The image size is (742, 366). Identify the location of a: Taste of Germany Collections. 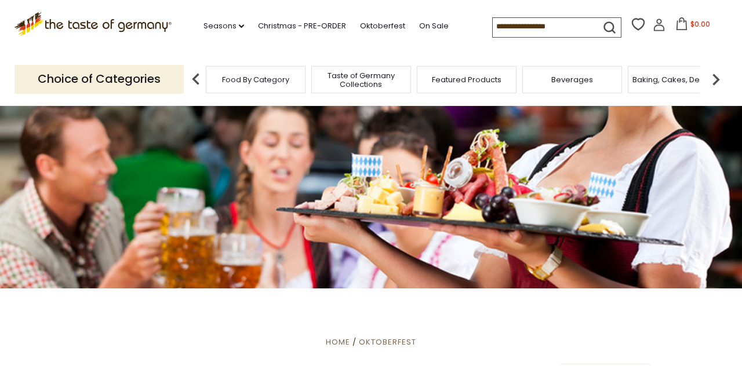
(361, 80).